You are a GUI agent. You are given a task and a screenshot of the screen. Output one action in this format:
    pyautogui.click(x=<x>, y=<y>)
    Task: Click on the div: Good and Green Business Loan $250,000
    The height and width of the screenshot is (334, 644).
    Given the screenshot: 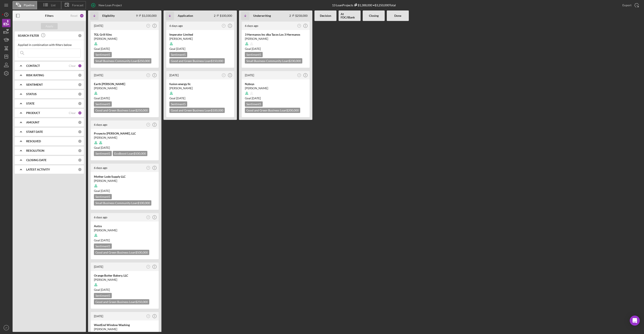 What is the action you would take?
    pyautogui.click(x=122, y=110)
    